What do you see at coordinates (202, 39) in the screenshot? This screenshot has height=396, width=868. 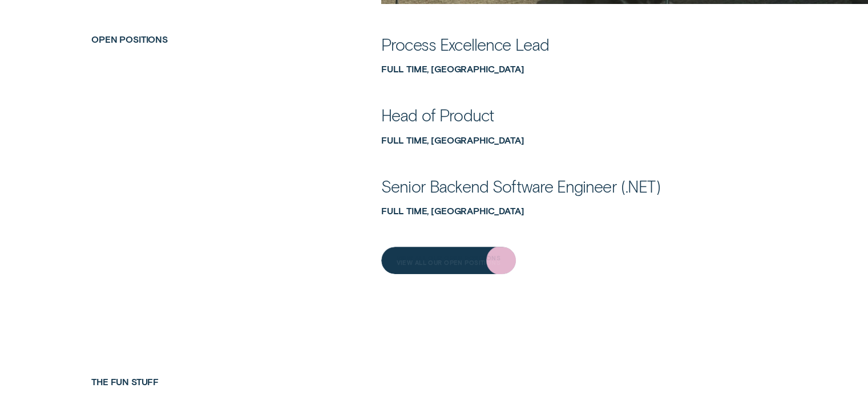 I see `h2: Open Positions` at bounding box center [202, 39].